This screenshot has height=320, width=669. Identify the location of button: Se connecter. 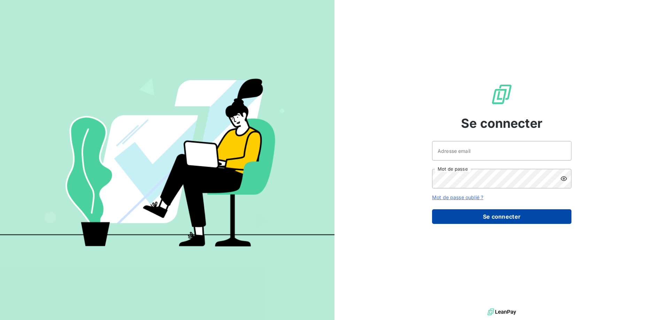
(502, 217).